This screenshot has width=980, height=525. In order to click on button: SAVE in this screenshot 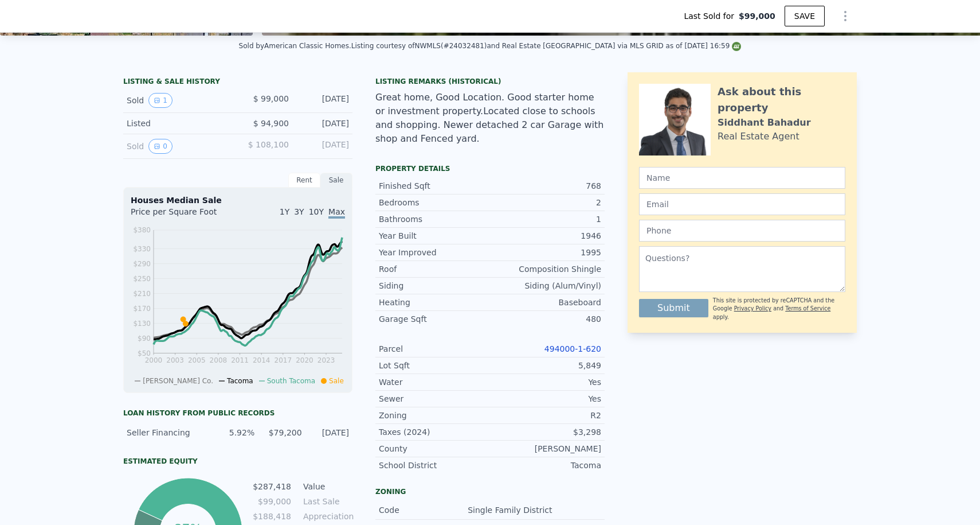, I will do `click(805, 16)`.